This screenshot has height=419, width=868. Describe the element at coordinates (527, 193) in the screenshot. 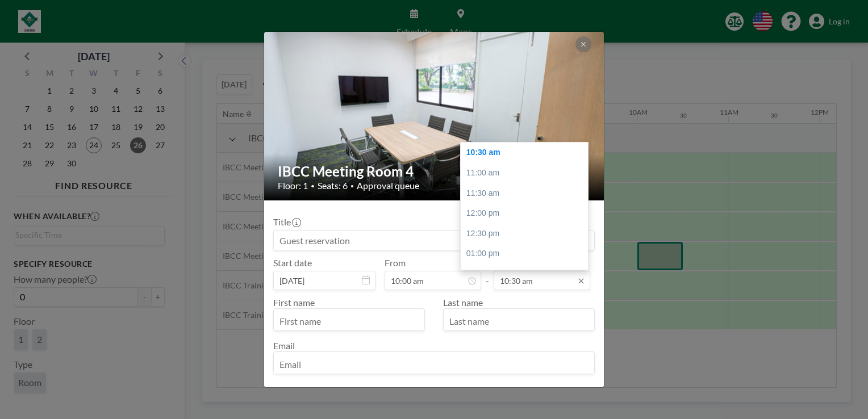

I see `div: 11:30 am` at that location.